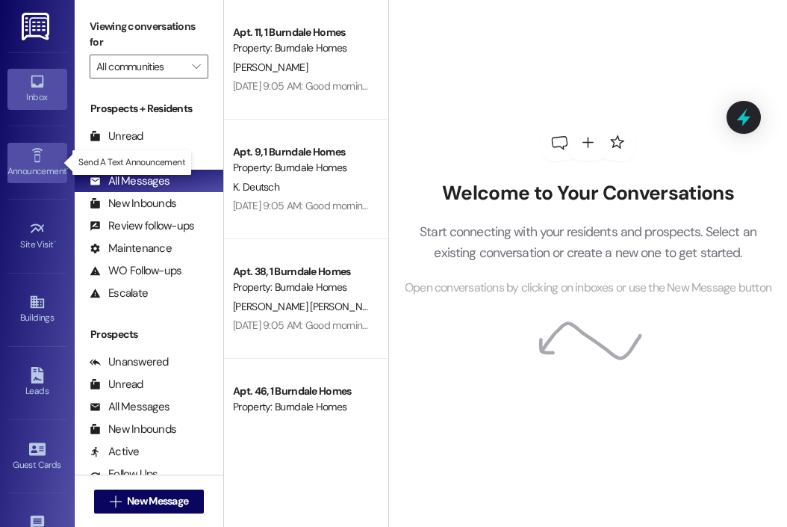 This screenshot has width=787, height=527. What do you see at coordinates (37, 382) in the screenshot?
I see `a: Leads` at bounding box center [37, 382].